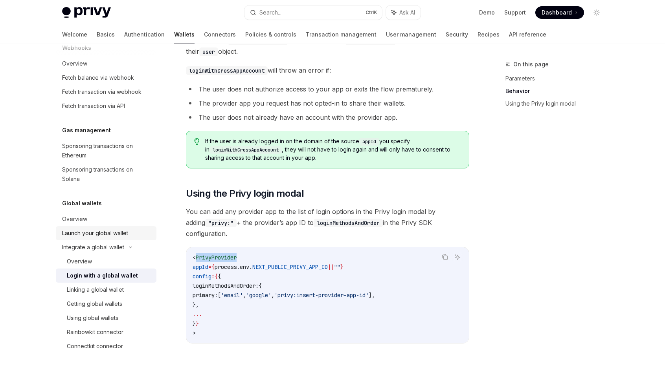  Describe the element at coordinates (456, 35) in the screenshot. I see `a: Security` at that location.